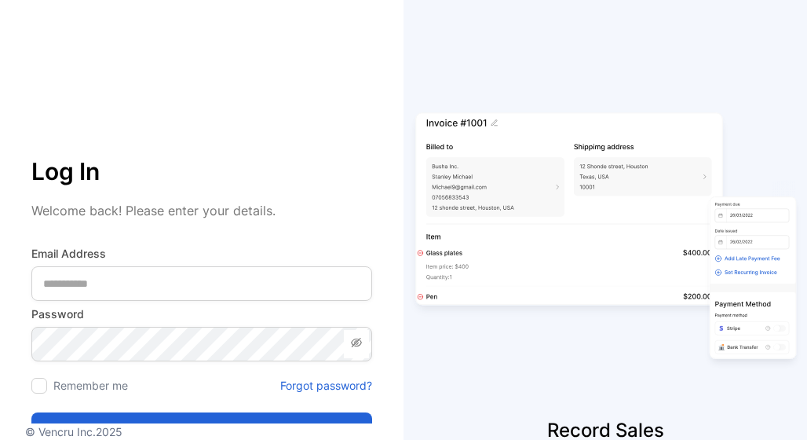  Describe the element at coordinates (202, 253) in the screenshot. I see `label: Email Address` at that location.